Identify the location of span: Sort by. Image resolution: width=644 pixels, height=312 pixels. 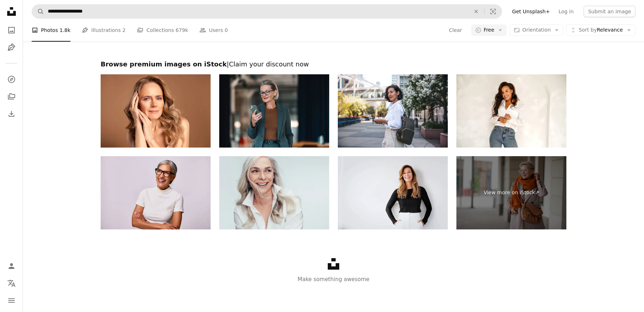
(588, 30).